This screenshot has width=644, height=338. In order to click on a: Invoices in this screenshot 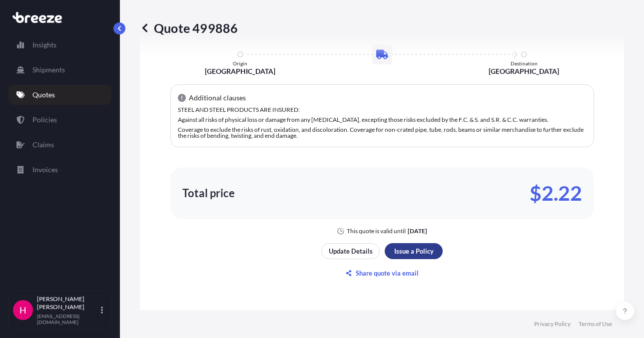, I will do `click(60, 170)`.